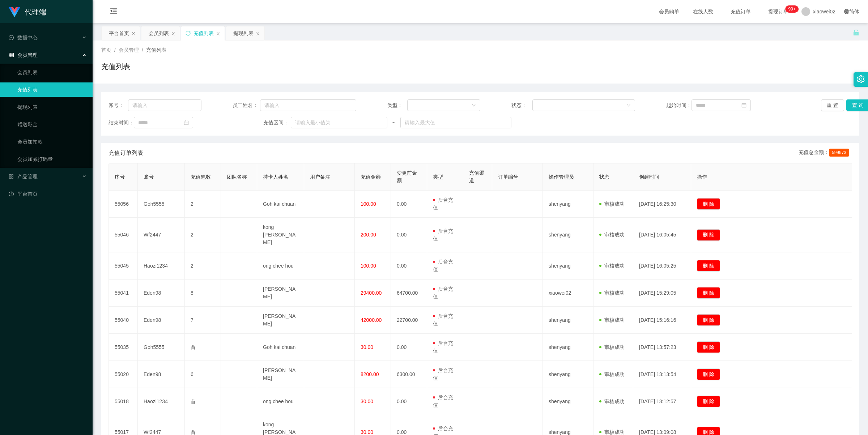 The image size is (868, 435). Describe the element at coordinates (124, 204) in the screenshot. I see `td: 55056` at that location.